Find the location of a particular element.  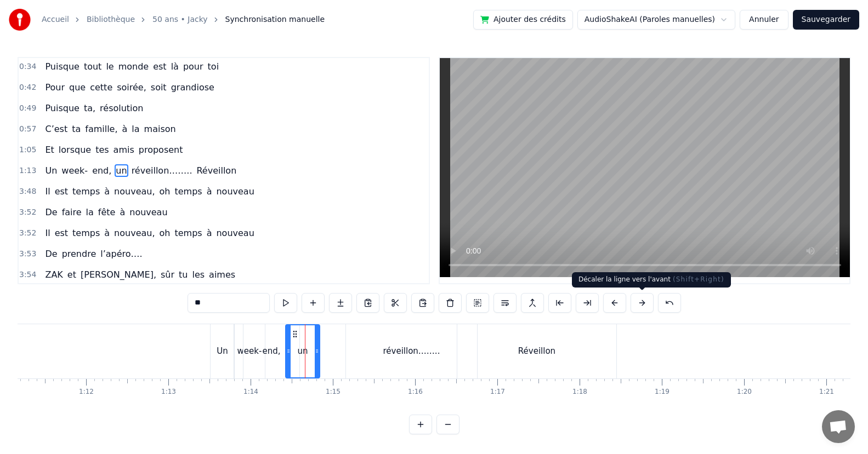

span: aimes is located at coordinates (222, 275).